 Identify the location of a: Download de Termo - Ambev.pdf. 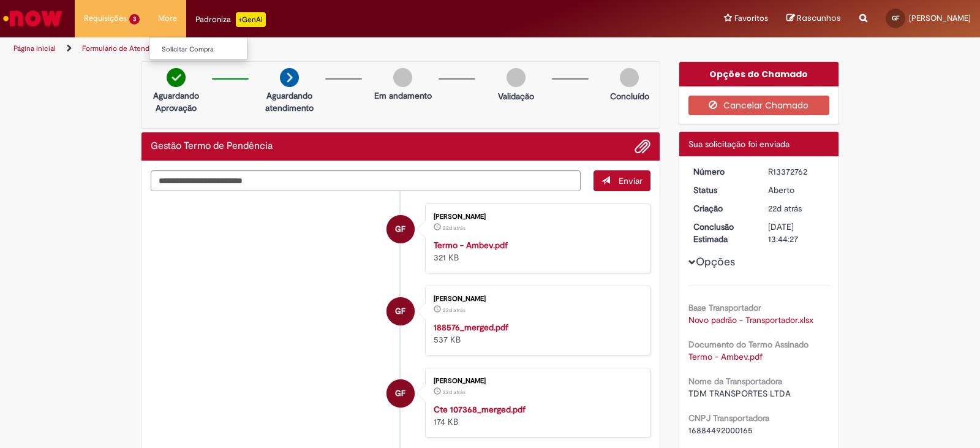
(725, 357).